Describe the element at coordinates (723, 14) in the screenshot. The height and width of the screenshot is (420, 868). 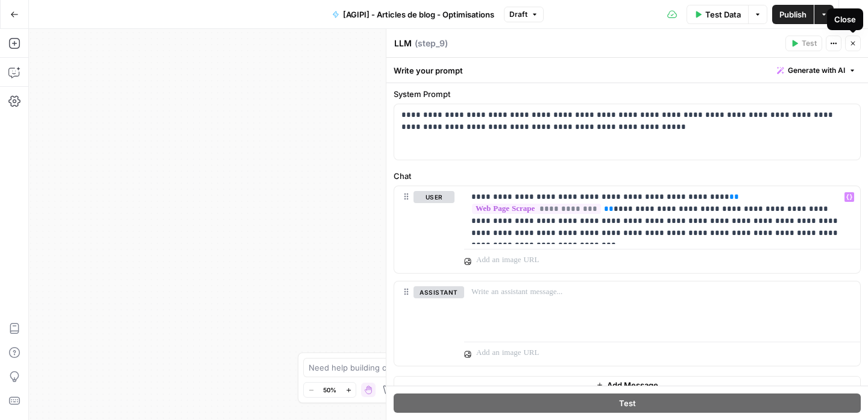
I see `span: Test Data` at that location.